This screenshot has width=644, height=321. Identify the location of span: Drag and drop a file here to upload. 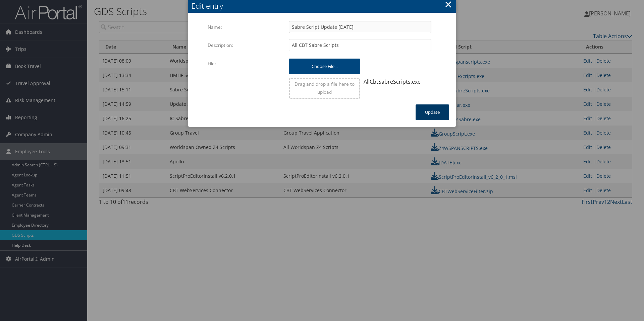
(324, 87).